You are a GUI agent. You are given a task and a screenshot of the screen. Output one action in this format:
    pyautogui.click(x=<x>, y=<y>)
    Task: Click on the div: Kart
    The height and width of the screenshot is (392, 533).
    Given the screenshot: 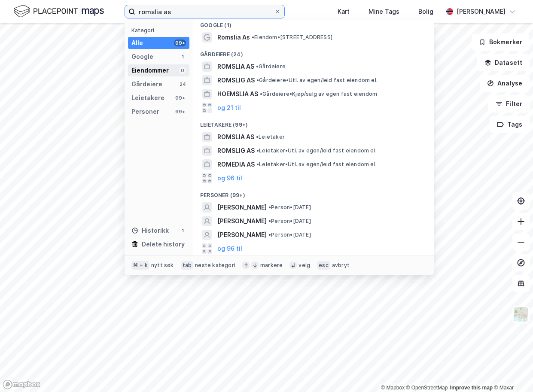 What is the action you would take?
    pyautogui.click(x=344, y=11)
    